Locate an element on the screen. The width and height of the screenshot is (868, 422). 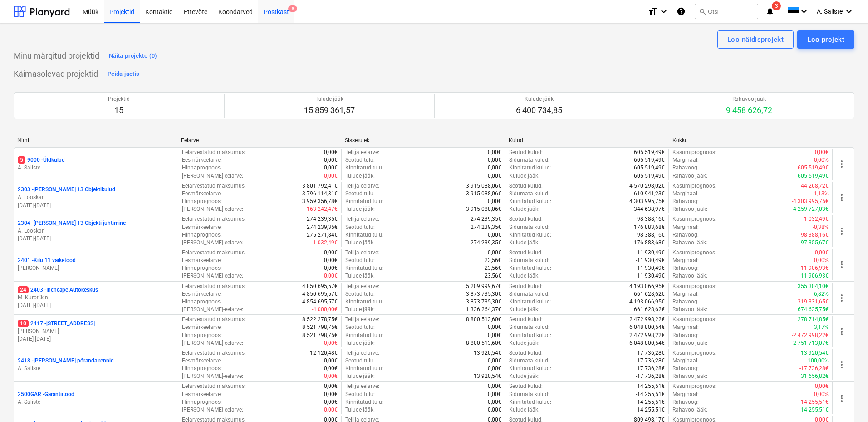
p: 4 303 995,75€ is located at coordinates (647, 201).